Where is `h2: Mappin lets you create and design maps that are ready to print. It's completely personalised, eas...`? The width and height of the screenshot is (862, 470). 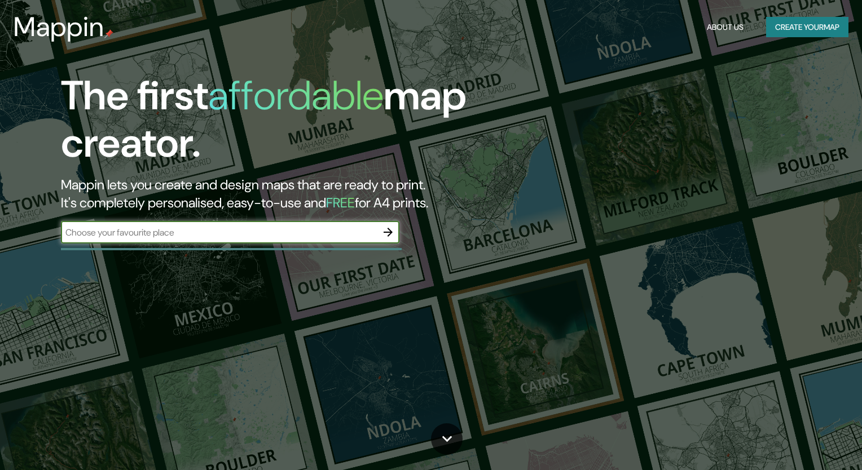
h2: Mappin lets you create and design maps that are ready to print. It's completely personalised, eas... is located at coordinates (276, 194).